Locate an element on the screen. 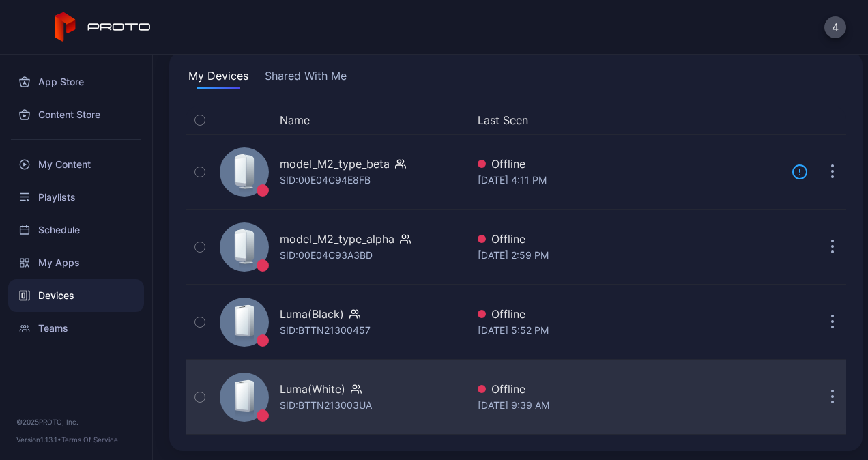  div: Teams is located at coordinates (75, 328).